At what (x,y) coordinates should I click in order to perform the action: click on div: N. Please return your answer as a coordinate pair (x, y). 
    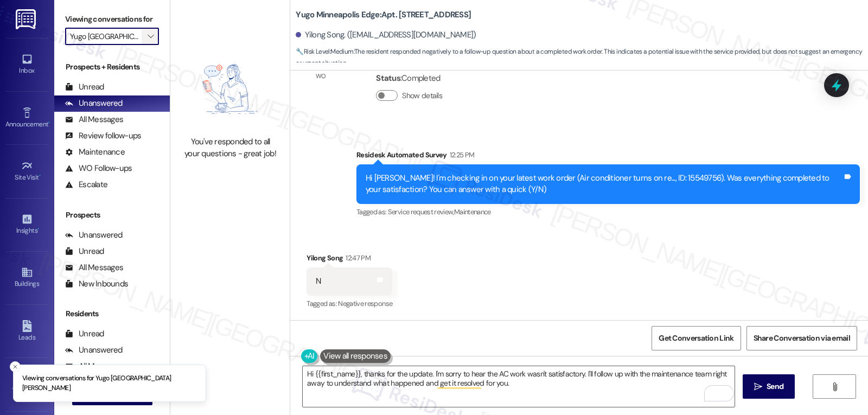
    Looking at the image, I should click on (318, 281).